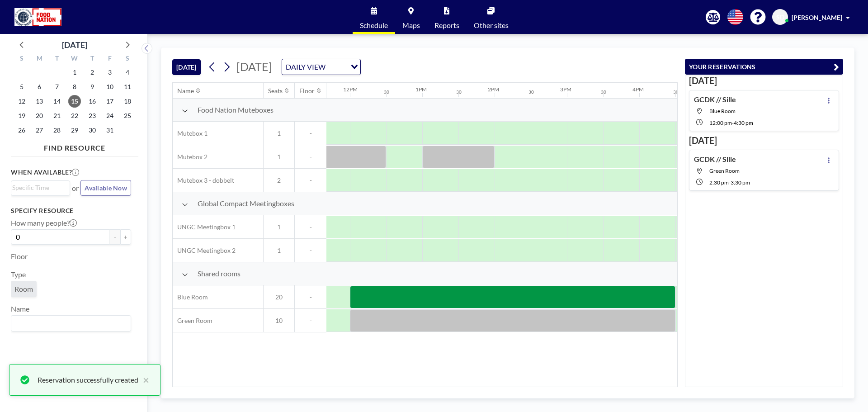 Image resolution: width=868 pixels, height=412 pixels. Describe the element at coordinates (75, 59) in the screenshot. I see `div: W` at that location.